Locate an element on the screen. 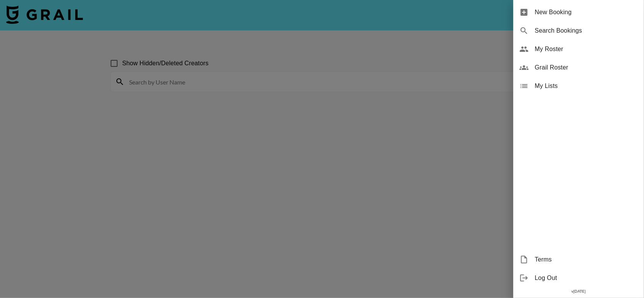 The image size is (644, 298). span: My Roster is located at coordinates (586, 49).